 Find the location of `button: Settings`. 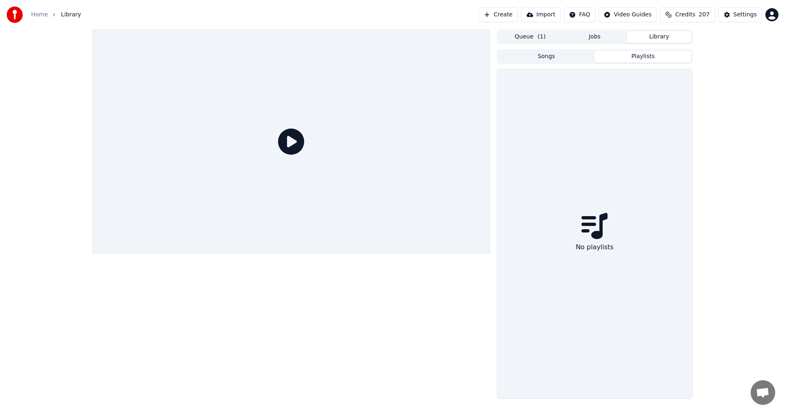

button: Settings is located at coordinates (740, 15).